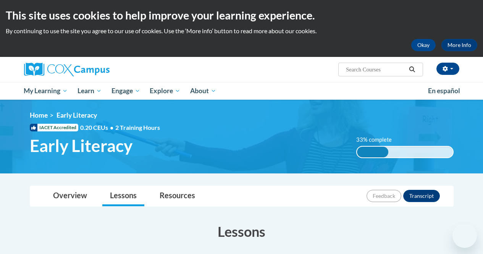 This screenshot has height=254, width=483. Describe the element at coordinates (126, 91) in the screenshot. I see `a: Engage` at that location.